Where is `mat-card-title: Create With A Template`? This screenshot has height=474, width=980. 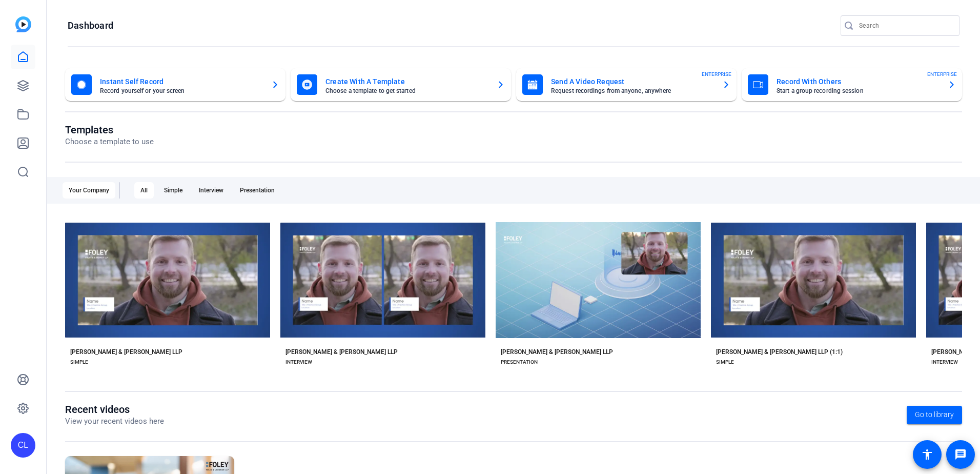 mat-card-title: Create With A Template is located at coordinates (407, 82).